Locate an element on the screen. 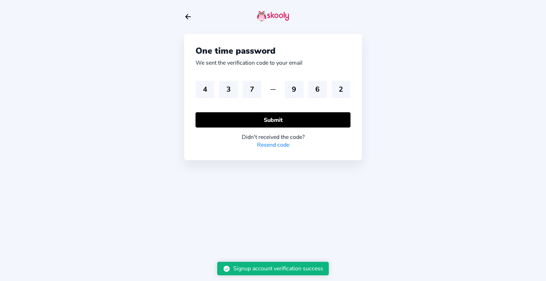  a: Resend code is located at coordinates (273, 145).